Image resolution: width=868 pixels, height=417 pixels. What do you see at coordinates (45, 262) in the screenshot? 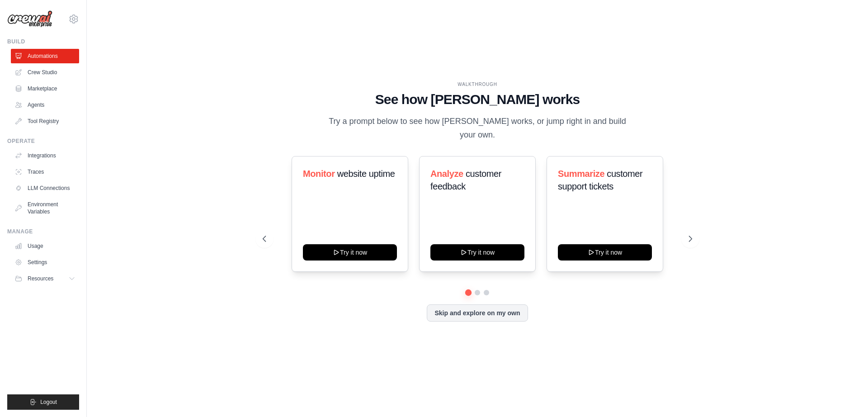
I see `a: Settings` at bounding box center [45, 262].